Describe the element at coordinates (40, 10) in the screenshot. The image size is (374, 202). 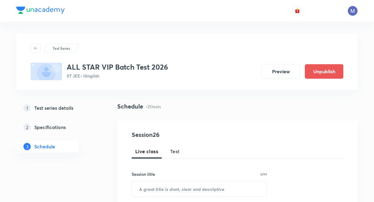
I see `img: Company Logo` at that location.